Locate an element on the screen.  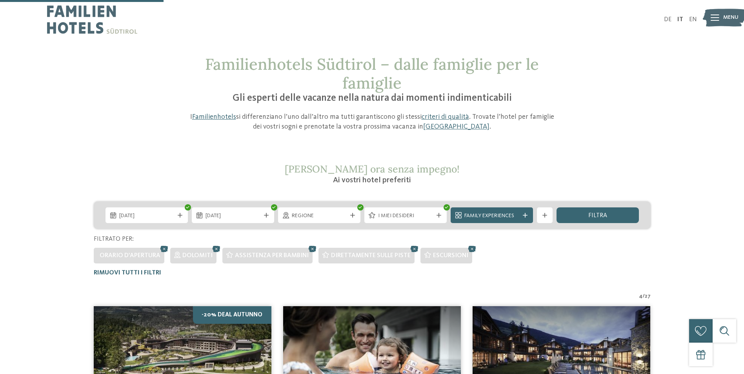
span: Direttamente sulle piste is located at coordinates (371, 256).